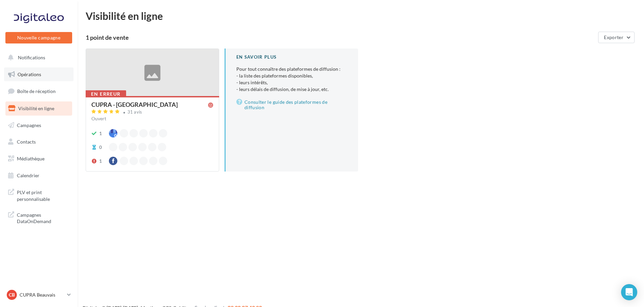 Image resolution: width=644 pixels, height=307 pixels. What do you see at coordinates (28, 175) in the screenshot?
I see `span: Calendrier` at bounding box center [28, 175].